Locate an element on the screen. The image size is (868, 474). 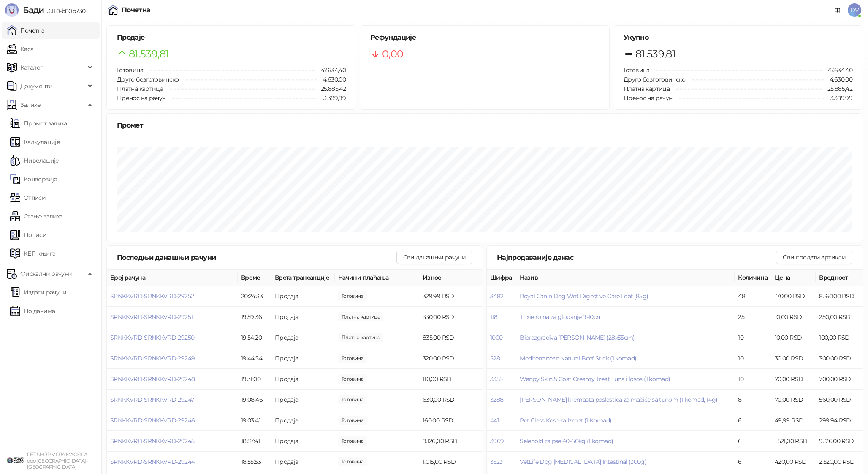
button: SRNKKVRD-SRNKKVRD-29247 is located at coordinates (152, 400).